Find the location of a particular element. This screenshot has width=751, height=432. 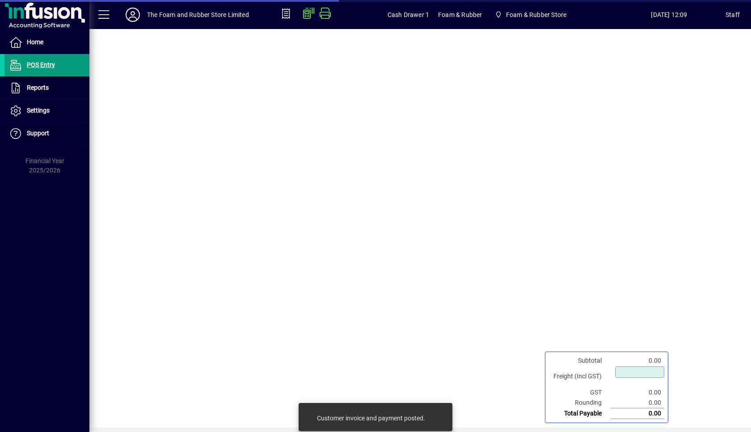

td: GST is located at coordinates (580, 392).